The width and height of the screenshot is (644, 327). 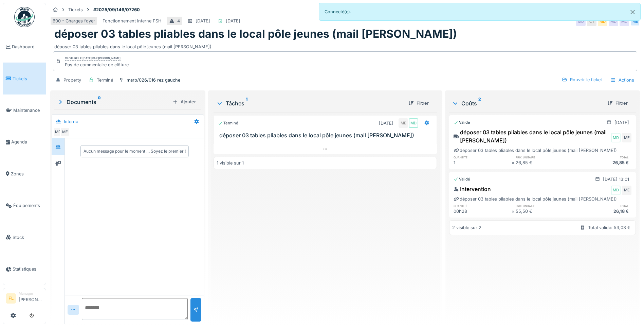 I want to click on div: CT, so click(x=592, y=21).